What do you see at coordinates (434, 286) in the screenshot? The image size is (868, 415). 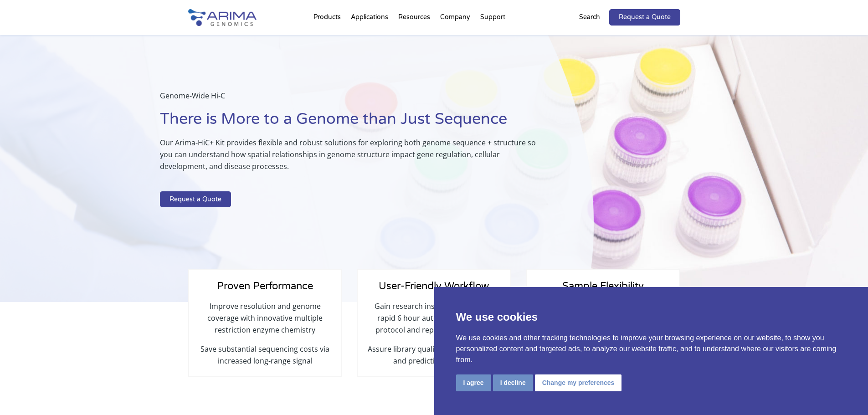 I see `span: User-Friendly Workflow` at bounding box center [434, 286].